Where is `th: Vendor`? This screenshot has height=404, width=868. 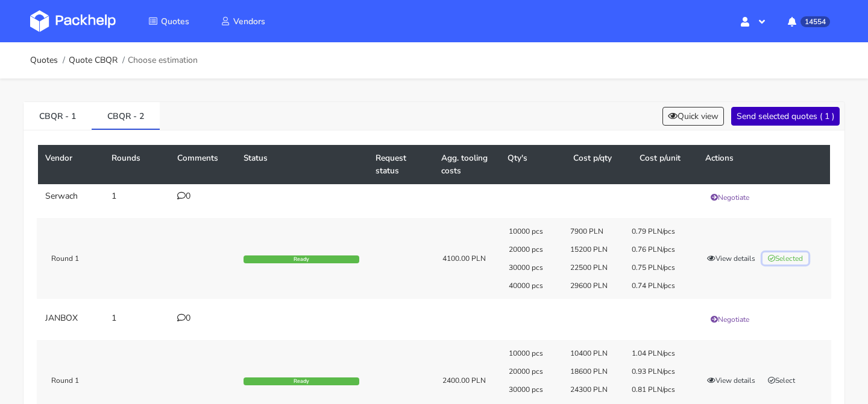
th: Vendor is located at coordinates (71, 164).